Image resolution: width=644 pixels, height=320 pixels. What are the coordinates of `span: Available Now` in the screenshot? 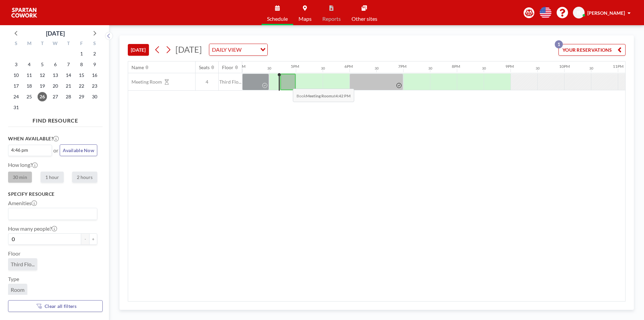 It's located at (79, 150).